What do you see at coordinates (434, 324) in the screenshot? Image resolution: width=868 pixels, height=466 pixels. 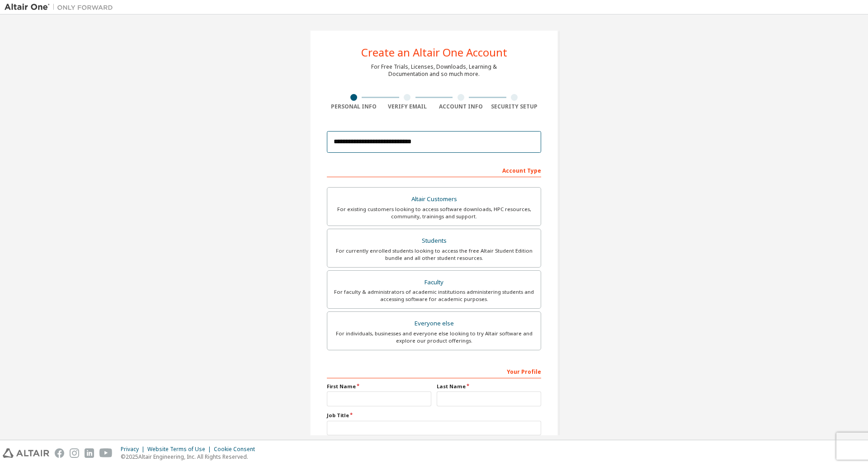 I see `div: Everyone else` at bounding box center [434, 324].